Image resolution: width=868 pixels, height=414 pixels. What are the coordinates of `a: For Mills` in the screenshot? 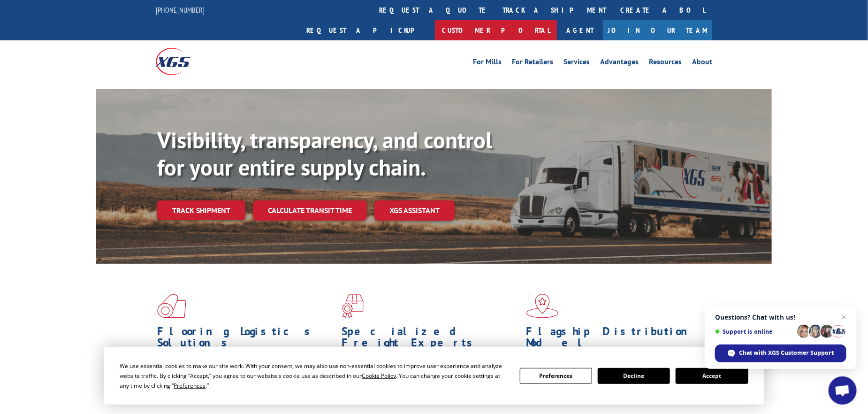 It's located at (487, 63).